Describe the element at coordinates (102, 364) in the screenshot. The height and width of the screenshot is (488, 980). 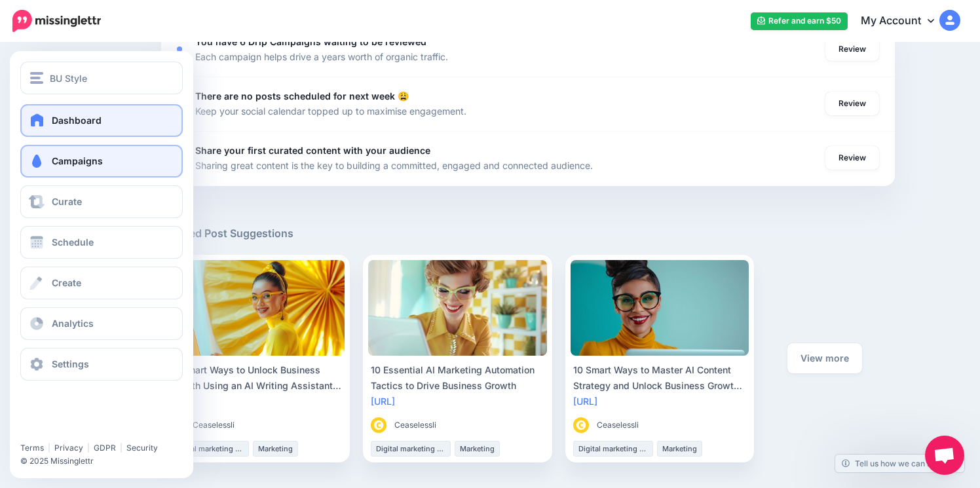
I see `a: Settings` at that location.